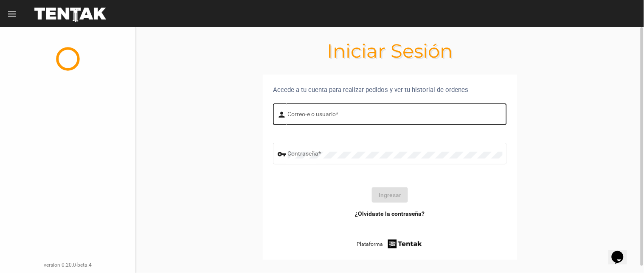 Image resolution: width=644 pixels, height=273 pixels. I want to click on button: Ingresar, so click(390, 195).